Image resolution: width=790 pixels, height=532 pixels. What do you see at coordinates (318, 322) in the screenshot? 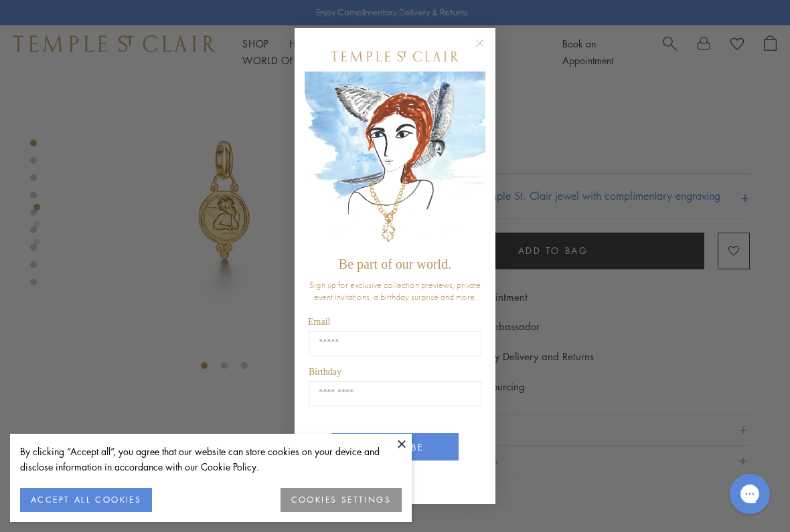
I see `span: Email` at bounding box center [318, 322].